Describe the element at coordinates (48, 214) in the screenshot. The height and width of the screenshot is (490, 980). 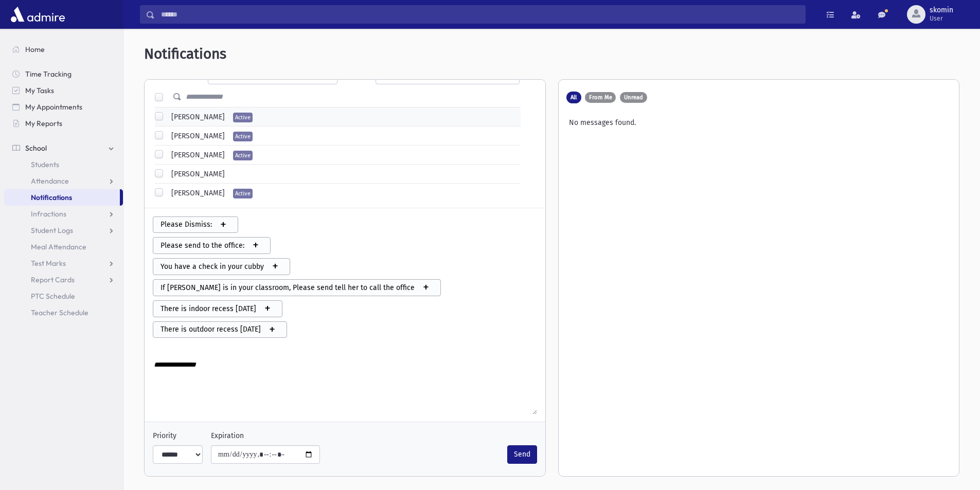
I see `span: Infractions` at that location.